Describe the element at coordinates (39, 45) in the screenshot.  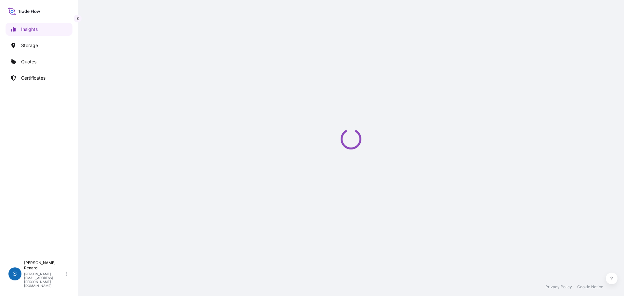
I see `a: Storage` at that location.